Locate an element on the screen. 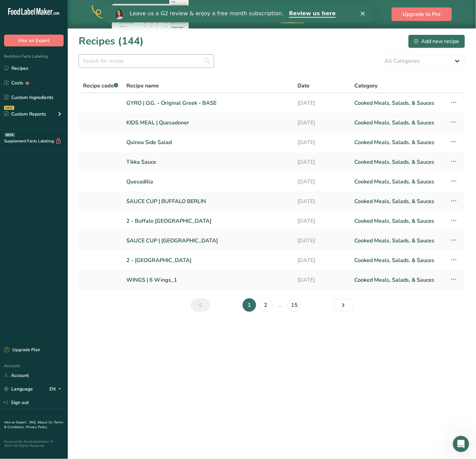 This screenshot has height=459, width=476. a: Language is located at coordinates (18, 388).